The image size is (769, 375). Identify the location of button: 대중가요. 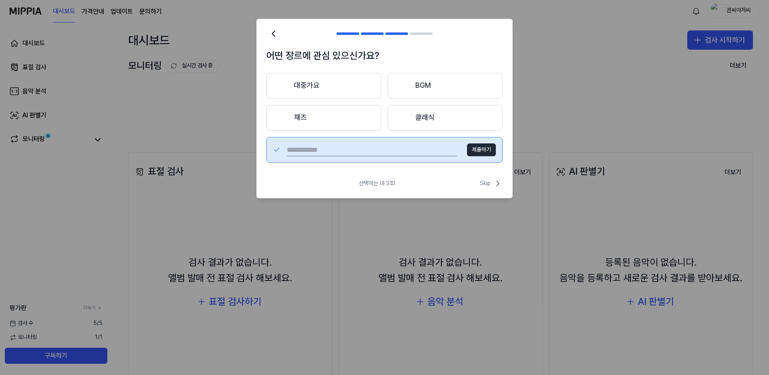
(324, 86).